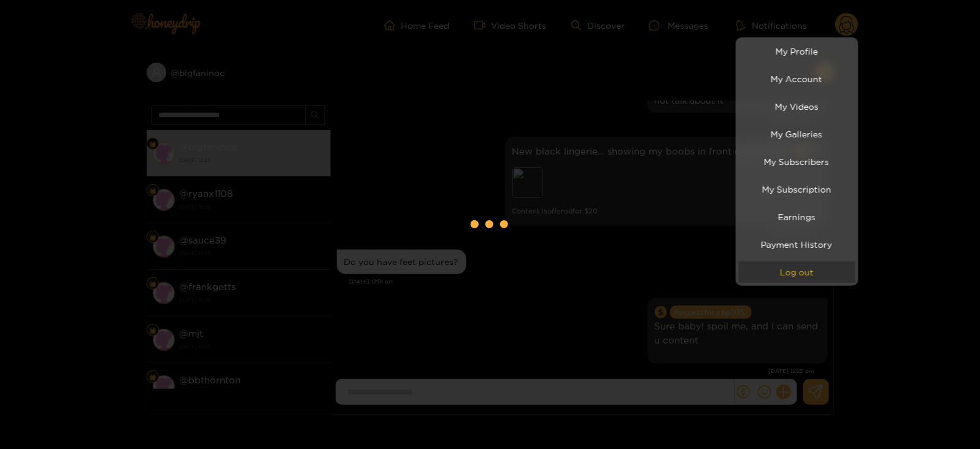 This screenshot has width=980, height=449. What do you see at coordinates (797, 244) in the screenshot?
I see `a: Payment History` at bounding box center [797, 244].